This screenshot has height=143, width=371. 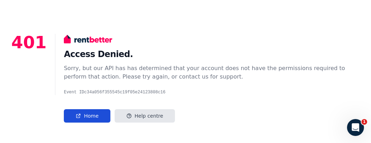 I want to click on a: Help centre, so click(x=144, y=116).